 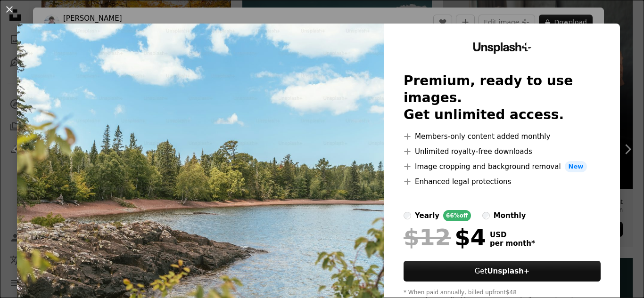 What do you see at coordinates (508, 271) in the screenshot?
I see `strong: Unsplash+` at bounding box center [508, 271].